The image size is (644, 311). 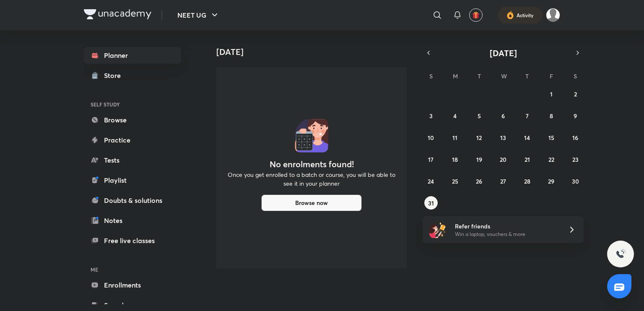 What do you see at coordinates (479, 180) in the screenshot?
I see `abbr: August 26, 2025` at bounding box center [479, 180].